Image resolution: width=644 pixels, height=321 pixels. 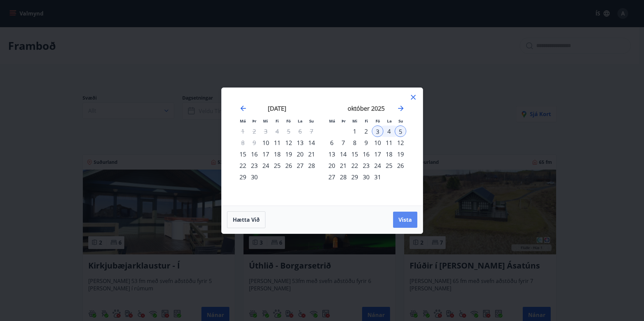 What do you see at coordinates (254, 121) in the screenshot?
I see `small: Þr` at bounding box center [254, 121].